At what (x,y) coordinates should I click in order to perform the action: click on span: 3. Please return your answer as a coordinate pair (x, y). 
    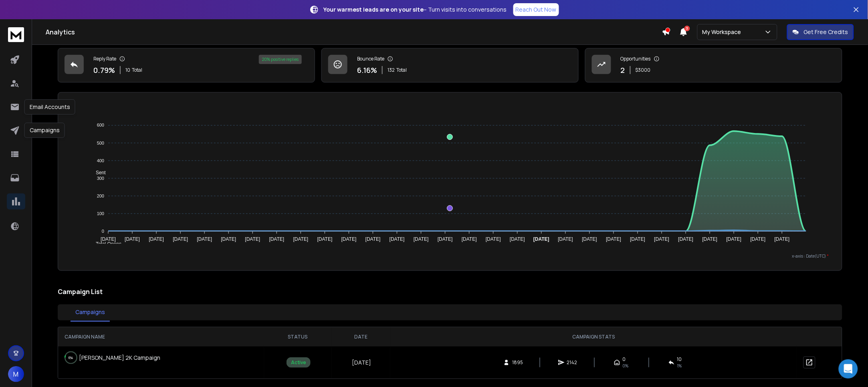
    Looking at the image, I should click on (687, 28).